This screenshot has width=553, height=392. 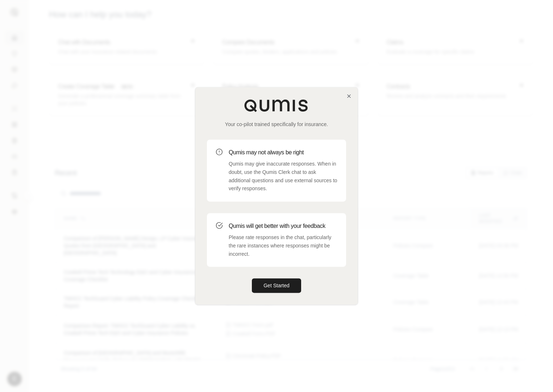 I want to click on p: Qumis may give inaccurate responses. When in doubt, use the Qumis Clerk chat to ask additional qu..., so click(x=283, y=176).